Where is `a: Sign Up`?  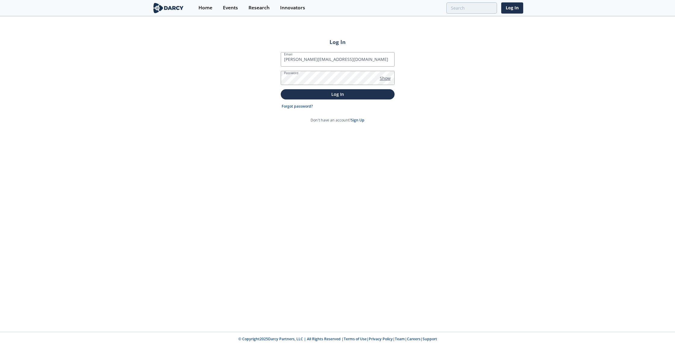
a: Sign Up is located at coordinates (358, 120).